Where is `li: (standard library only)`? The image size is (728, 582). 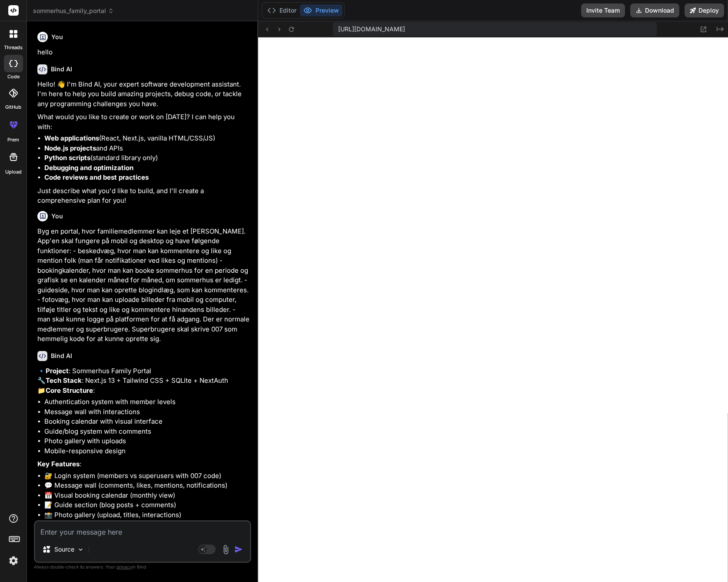
li: (standard library only) is located at coordinates (147, 158).